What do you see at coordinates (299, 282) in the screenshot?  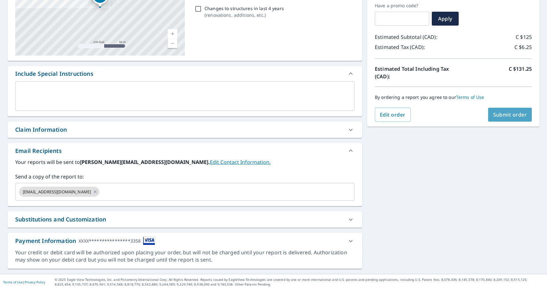 I see `p: © 2025 Eagle View Technologies, Inc. and Pictometry International Corp. All Rights Reserved. Repo...` at bounding box center [299, 282].